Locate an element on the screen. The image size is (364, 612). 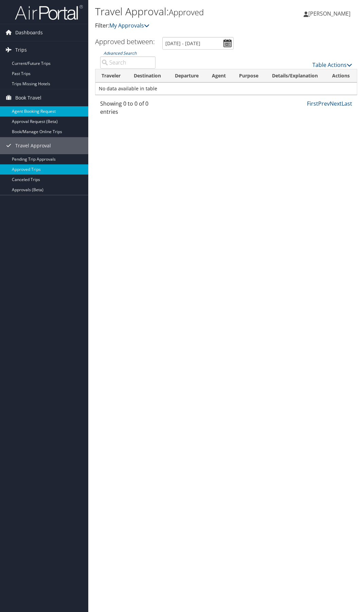
th: Agent is located at coordinates (219, 76).